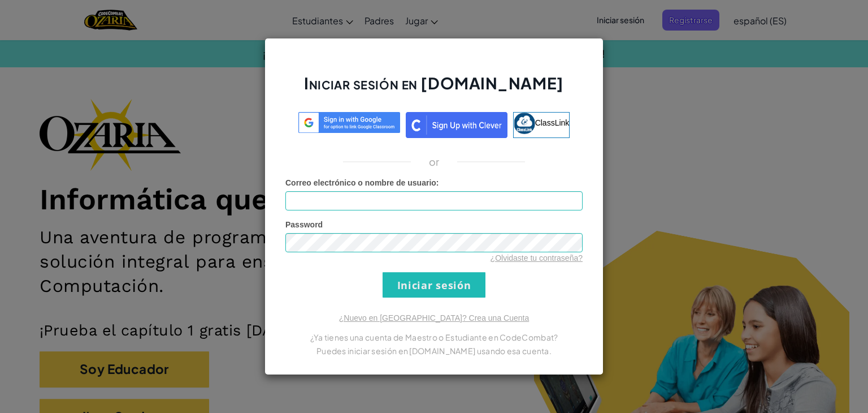 Image resolution: width=868 pixels, height=413 pixels. I want to click on span: Password, so click(304, 225).